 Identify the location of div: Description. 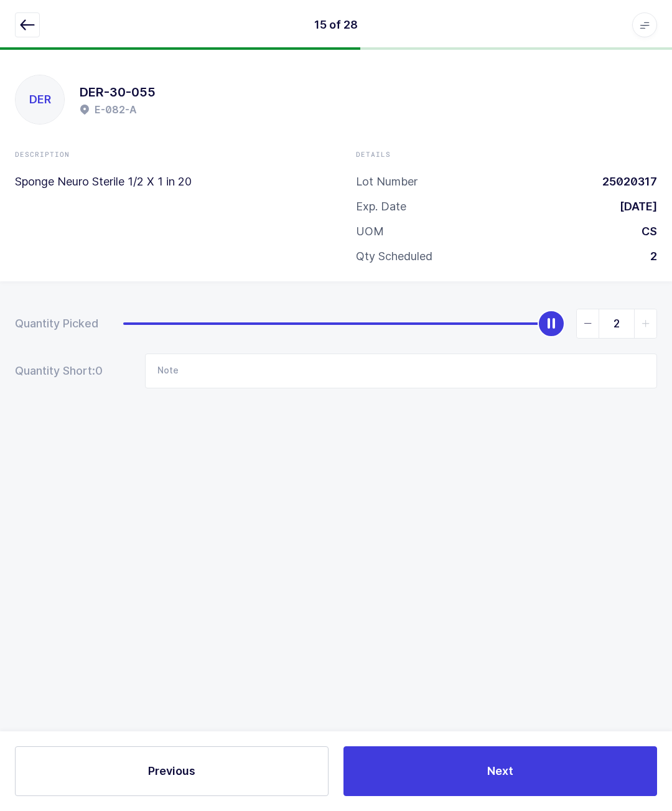
(165, 154).